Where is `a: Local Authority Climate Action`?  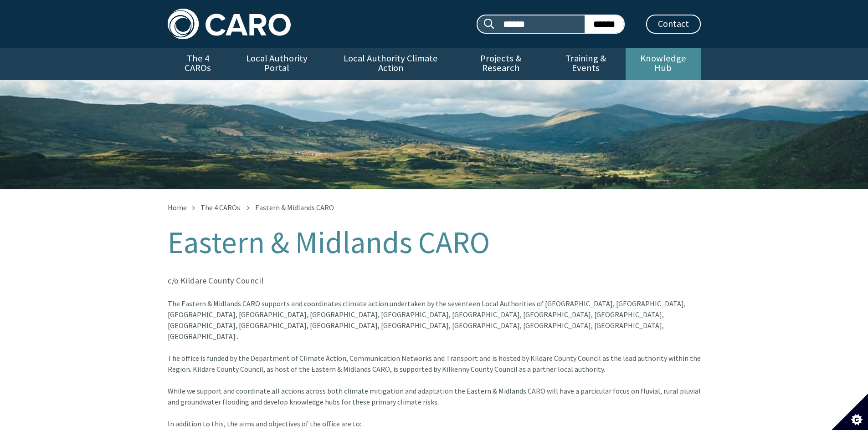
a: Local Authority Climate Action is located at coordinates (390, 65).